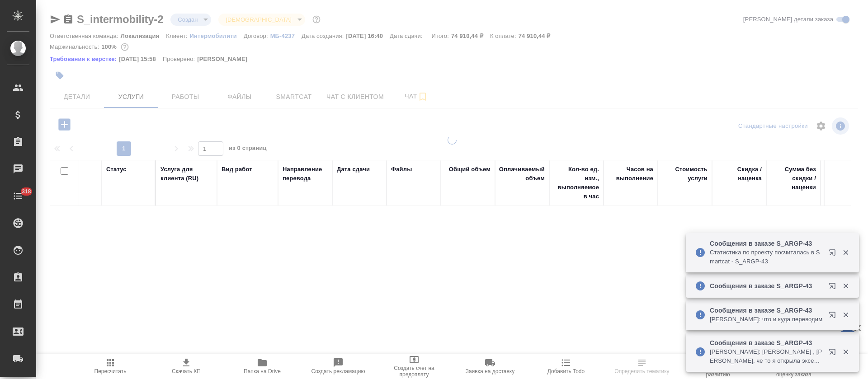 The image size is (868, 379). Describe the element at coordinates (642, 367) in the screenshot. I see `button: Определить тематику` at that location.